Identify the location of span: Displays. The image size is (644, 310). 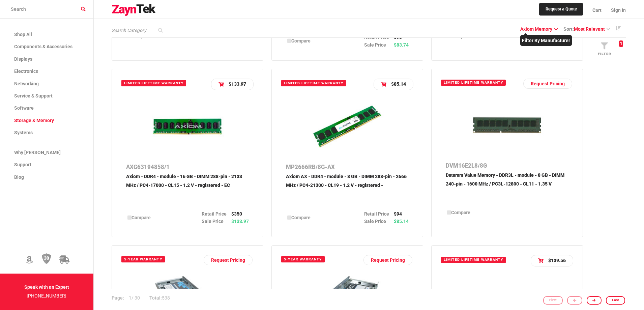
(23, 59).